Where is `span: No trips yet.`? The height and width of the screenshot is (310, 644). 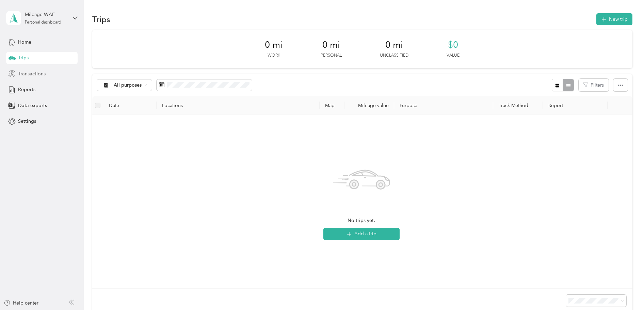
span: No trips yet. is located at coordinates (361, 220).